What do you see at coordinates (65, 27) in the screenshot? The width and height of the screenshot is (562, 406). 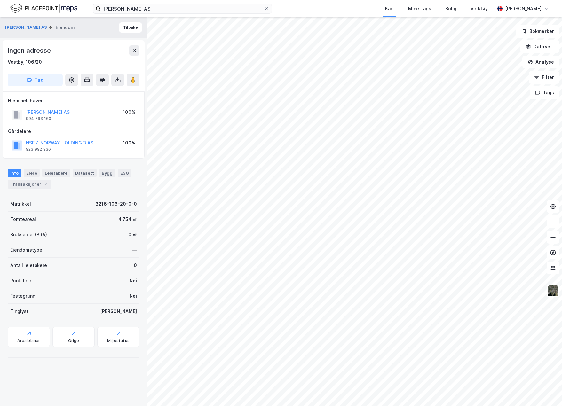 I see `div: Eiendom` at bounding box center [65, 27].